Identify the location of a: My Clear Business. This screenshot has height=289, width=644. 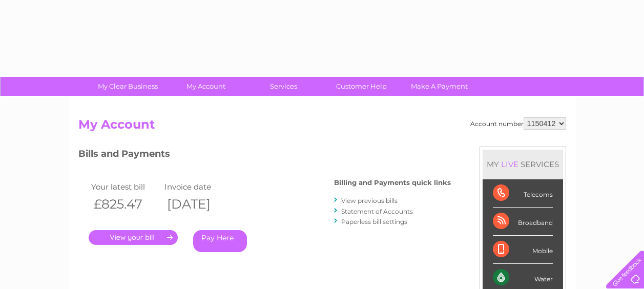
(128, 86).